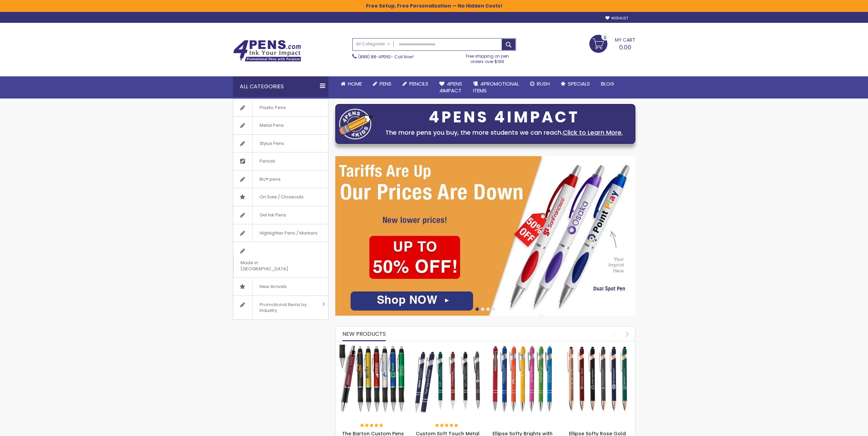  I want to click on span: New Products, so click(364, 334).